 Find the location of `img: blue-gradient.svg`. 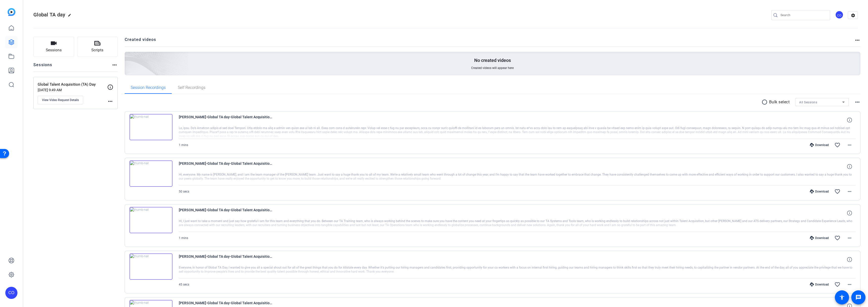

img: blue-gradient.svg is located at coordinates (11, 12).